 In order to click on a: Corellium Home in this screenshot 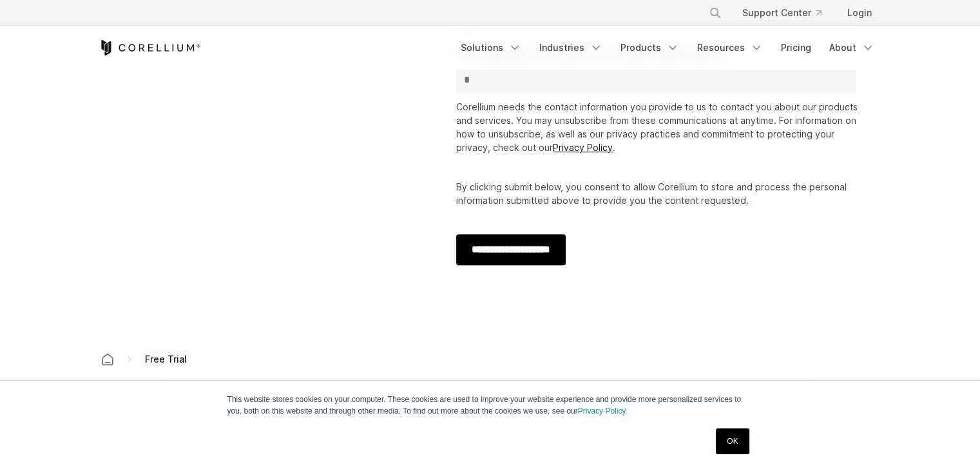, I will do `click(149, 48)`.